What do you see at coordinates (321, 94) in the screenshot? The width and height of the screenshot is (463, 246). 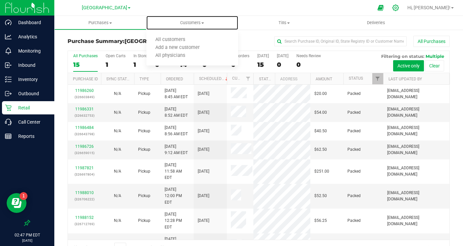 I see `span: $20.00` at bounding box center [321, 94].